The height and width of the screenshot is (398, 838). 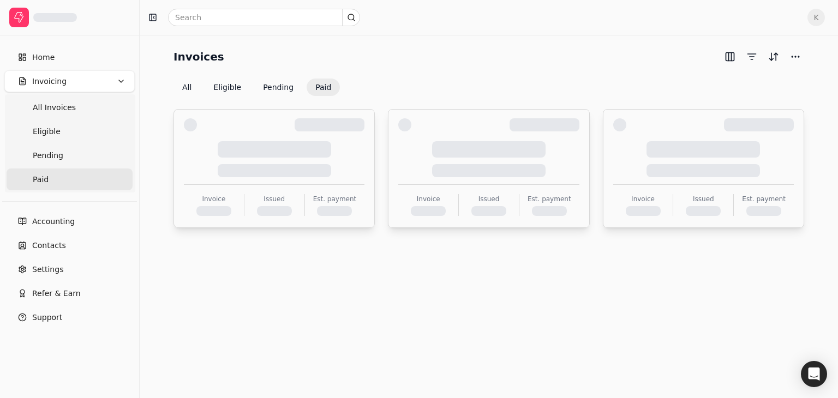 I want to click on button: Refer & Earn, so click(x=69, y=294).